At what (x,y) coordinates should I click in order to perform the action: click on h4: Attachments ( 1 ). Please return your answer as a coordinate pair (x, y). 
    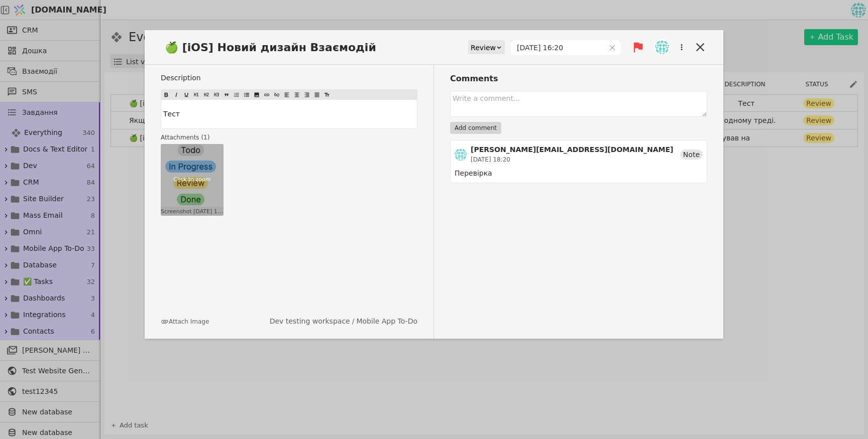
    Looking at the image, I should click on (289, 137).